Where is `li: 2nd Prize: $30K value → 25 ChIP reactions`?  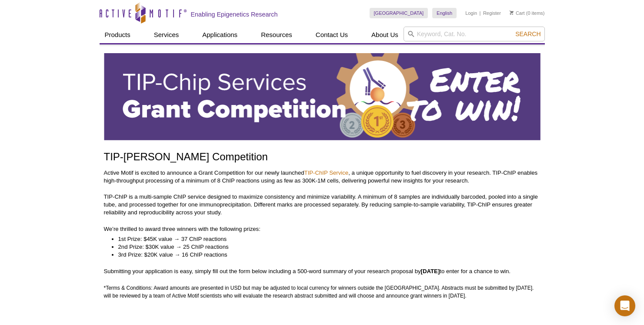 li: 2nd Prize: $30K value → 25 ChIP reactions is located at coordinates (325, 247).